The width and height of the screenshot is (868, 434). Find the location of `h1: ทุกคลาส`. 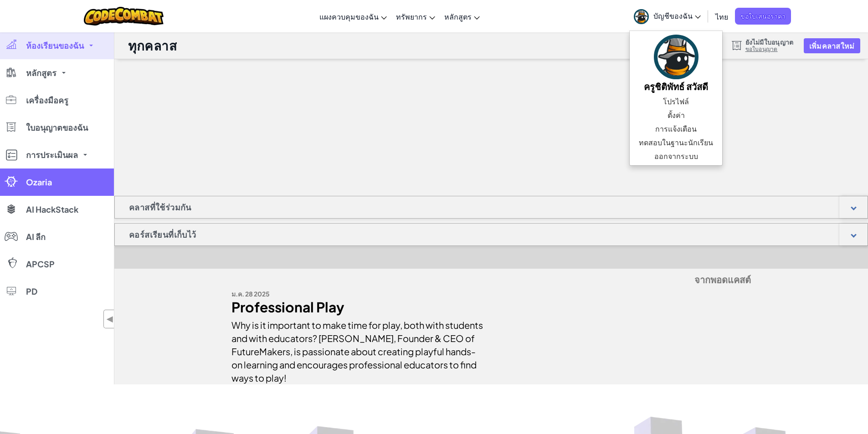

h1: ทุกคลาส is located at coordinates (152, 45).